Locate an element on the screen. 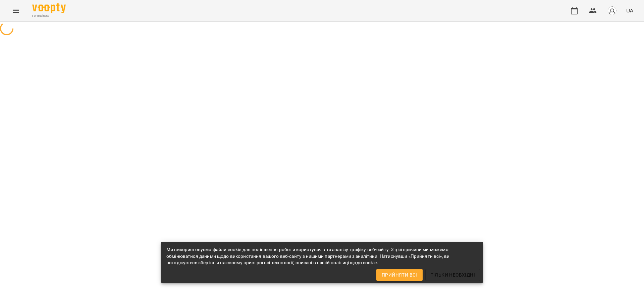  span: For Business is located at coordinates (49, 16).